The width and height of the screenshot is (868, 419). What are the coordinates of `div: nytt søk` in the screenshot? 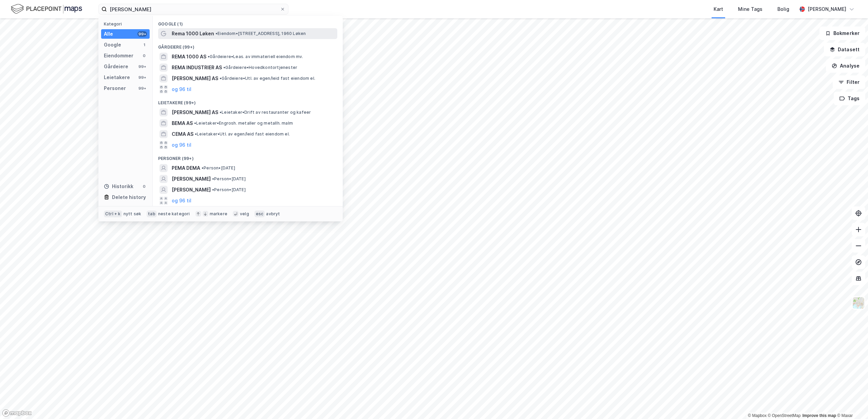 It's located at (133, 214).